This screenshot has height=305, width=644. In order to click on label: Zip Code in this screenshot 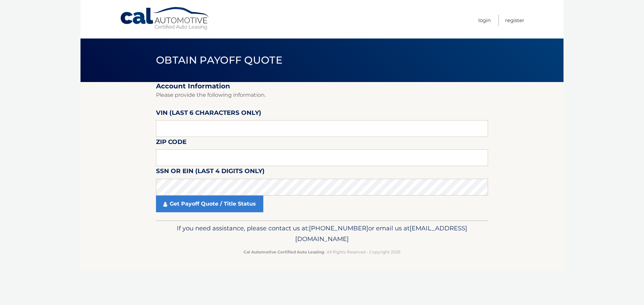, I will do `click(171, 143)`.